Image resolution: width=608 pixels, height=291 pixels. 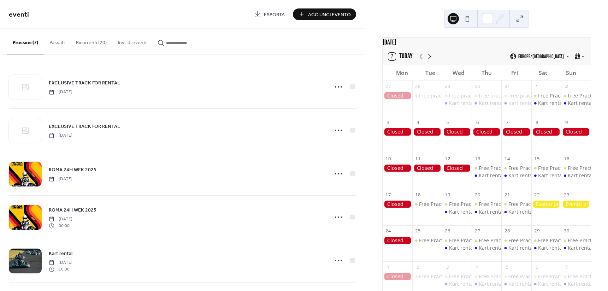 What do you see at coordinates (448, 123) in the screenshot?
I see `div: 5` at bounding box center [448, 123].